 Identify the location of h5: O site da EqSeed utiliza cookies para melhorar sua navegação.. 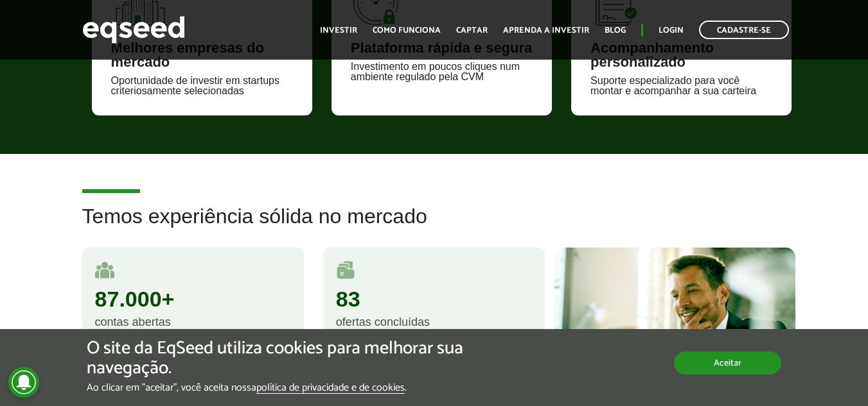
(295, 359).